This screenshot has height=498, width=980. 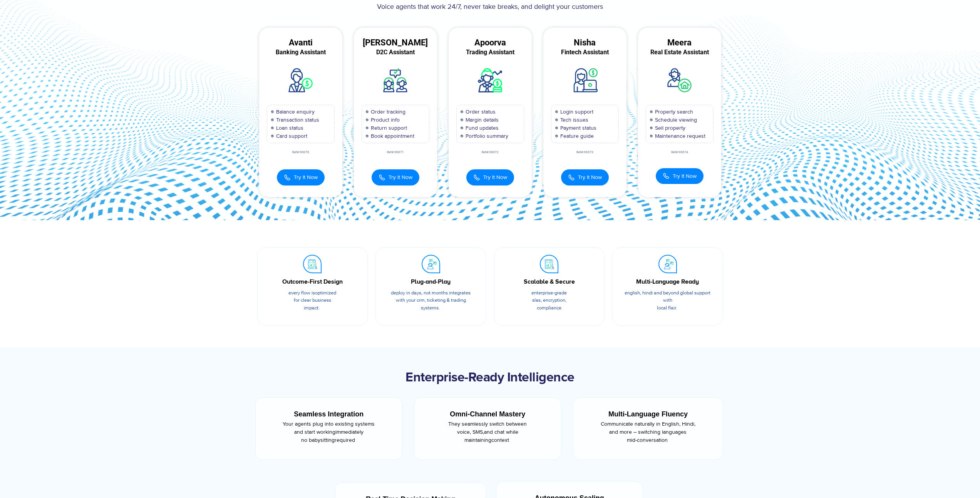 I want to click on span: optimized, so click(x=326, y=293).